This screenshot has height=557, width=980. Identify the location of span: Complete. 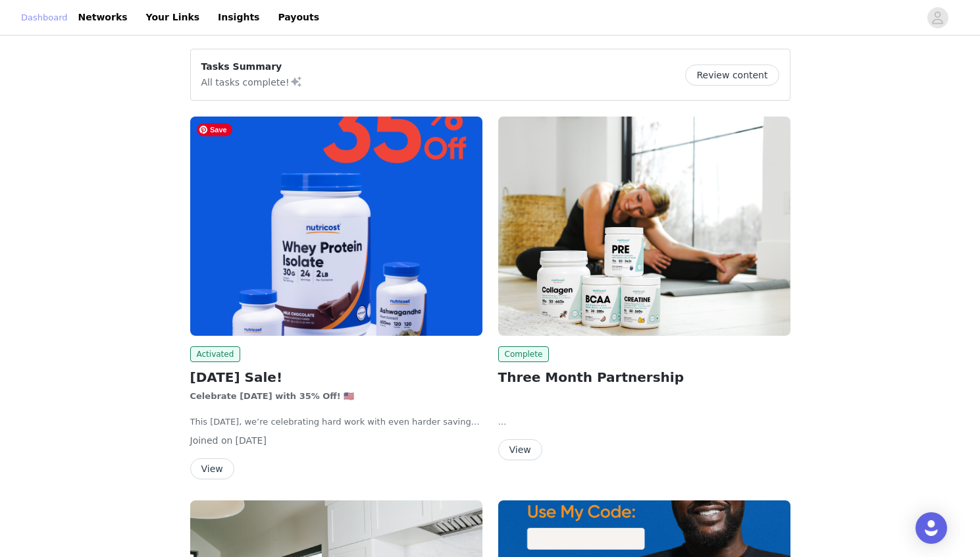
(524, 354).